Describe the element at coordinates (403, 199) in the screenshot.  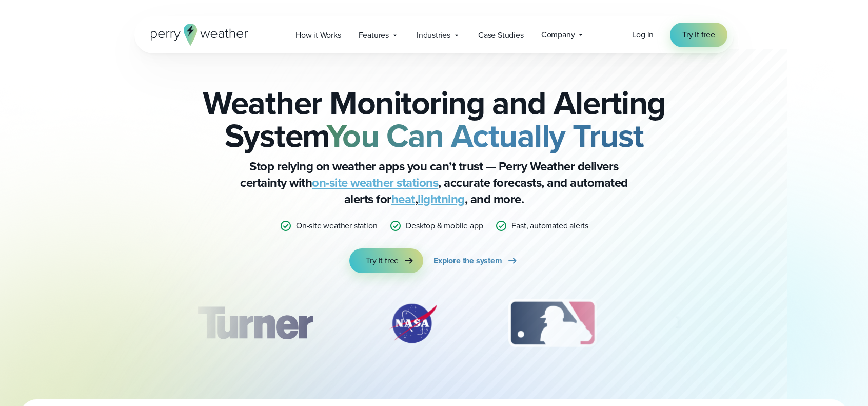
I see `a: heat` at that location.